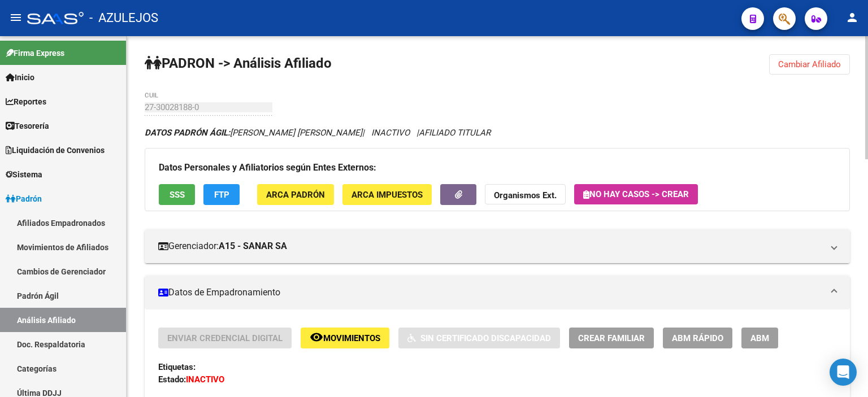 This screenshot has width=868, height=397. I want to click on button: Enviar Credencial Digital, so click(225, 338).